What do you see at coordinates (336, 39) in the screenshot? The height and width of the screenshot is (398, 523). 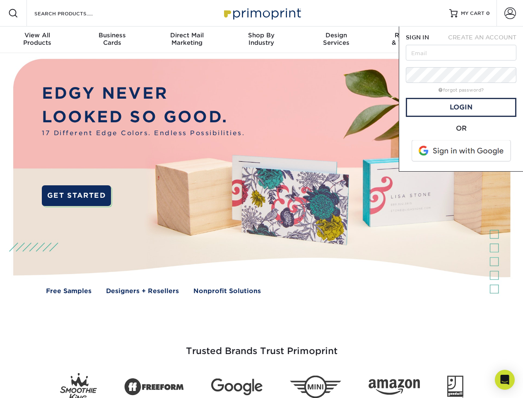 I see `div: Services` at bounding box center [336, 39].